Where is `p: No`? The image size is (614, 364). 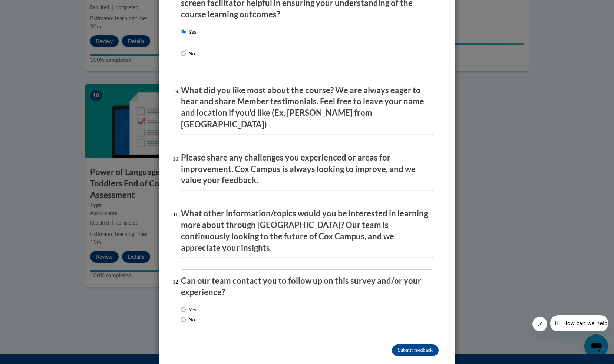 p: No is located at coordinates (192, 54).